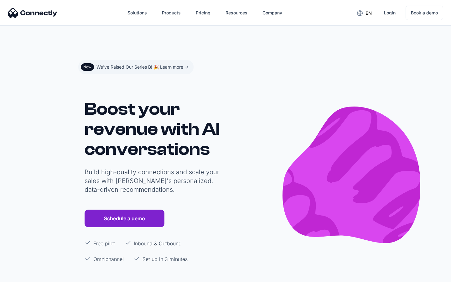 Image resolution: width=451 pixels, height=282 pixels. Describe the element at coordinates (165, 259) in the screenshot. I see `p: Set up in 3 minutes` at that location.